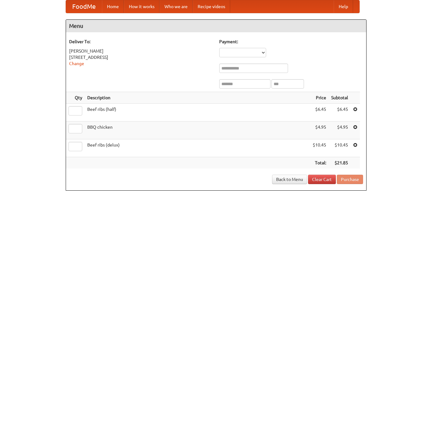 The image size is (425, 443). Describe the element at coordinates (344, 7) in the screenshot. I see `a: Help` at that location.